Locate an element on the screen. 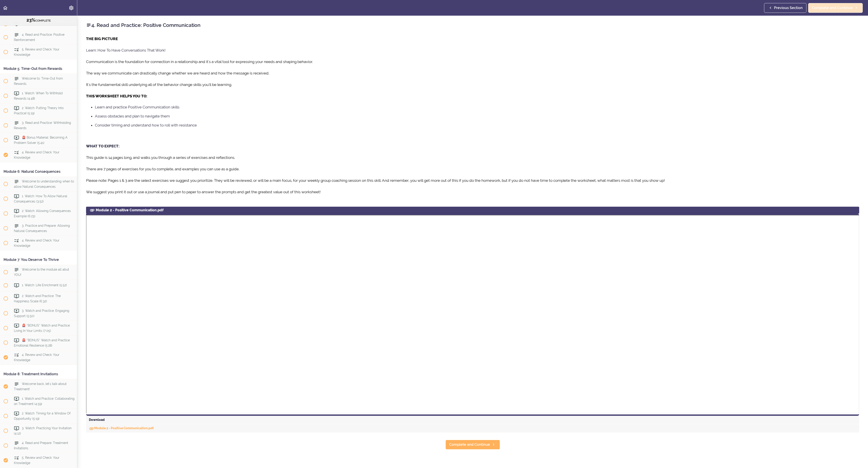  span: 🚨 *BONUS* Watch and Practice: Living In Your Limits (7:05) is located at coordinates (42, 328).